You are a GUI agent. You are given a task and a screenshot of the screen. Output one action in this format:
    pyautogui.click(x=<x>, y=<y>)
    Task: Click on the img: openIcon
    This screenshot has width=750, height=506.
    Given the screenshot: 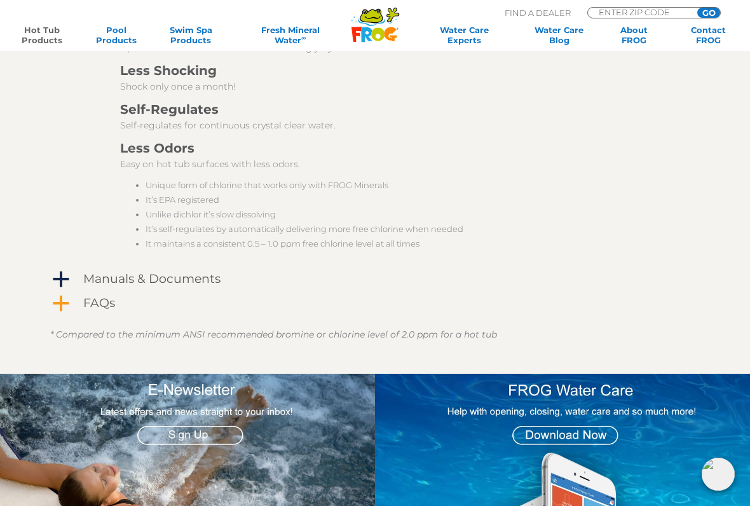 What is the action you would take?
    pyautogui.click(x=718, y=474)
    